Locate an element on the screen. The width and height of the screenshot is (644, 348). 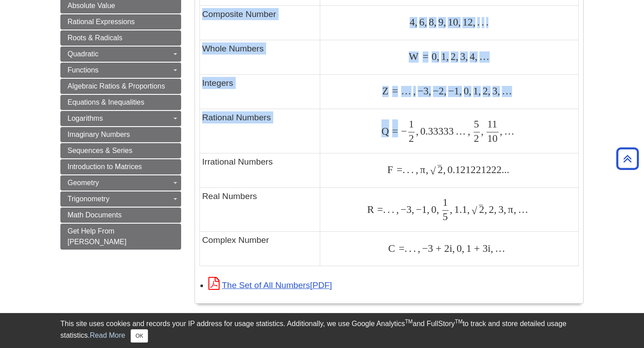
span: Math Documents is located at coordinates (95, 215).